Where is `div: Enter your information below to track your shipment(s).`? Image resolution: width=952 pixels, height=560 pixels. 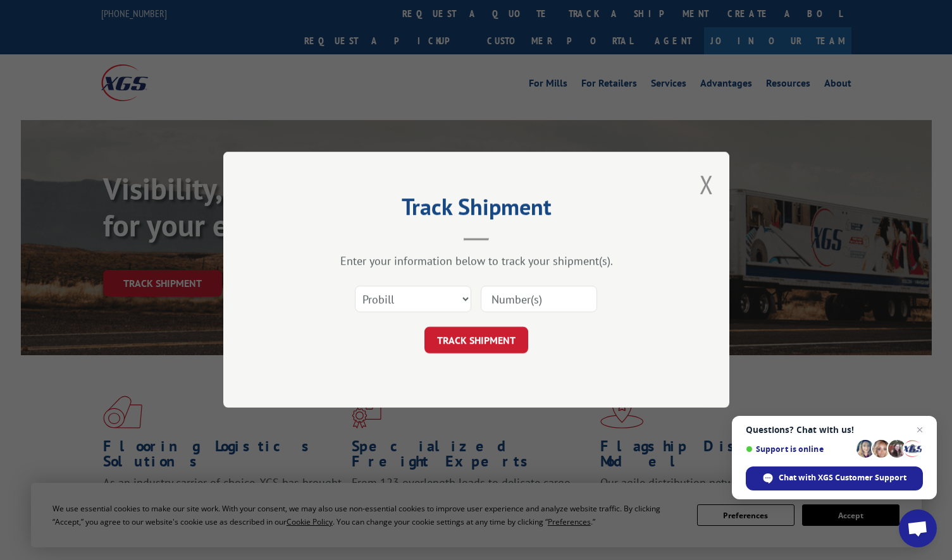 div: Enter your information below to track your shipment(s). is located at coordinates (476, 261).